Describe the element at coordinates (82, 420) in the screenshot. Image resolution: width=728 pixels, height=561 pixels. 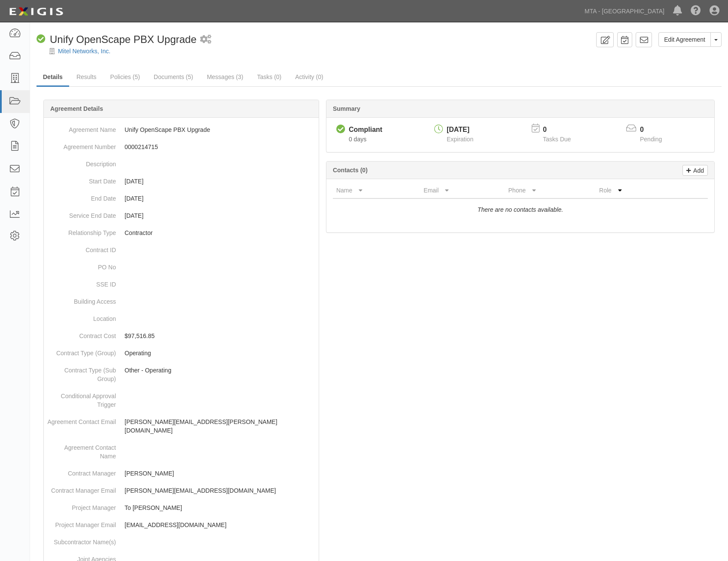
I see `dt: Agreement Contact Email` at that location.